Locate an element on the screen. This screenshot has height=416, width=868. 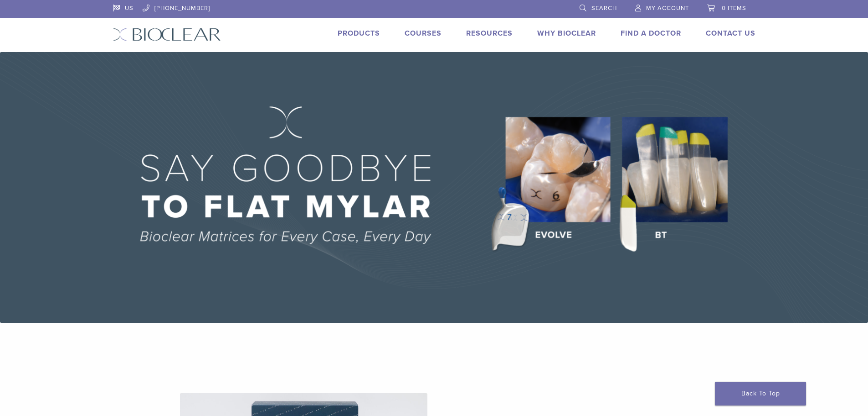
a: Courses is located at coordinates (423, 33).